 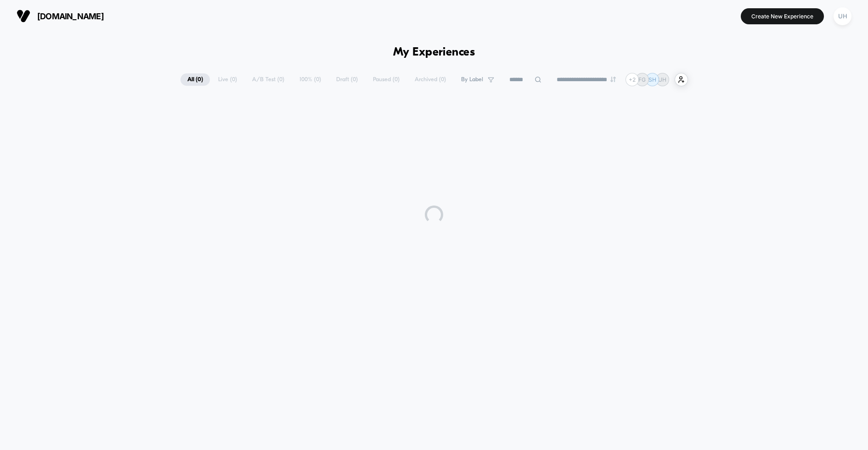 What do you see at coordinates (842, 16) in the screenshot?
I see `div: UH` at bounding box center [842, 16].